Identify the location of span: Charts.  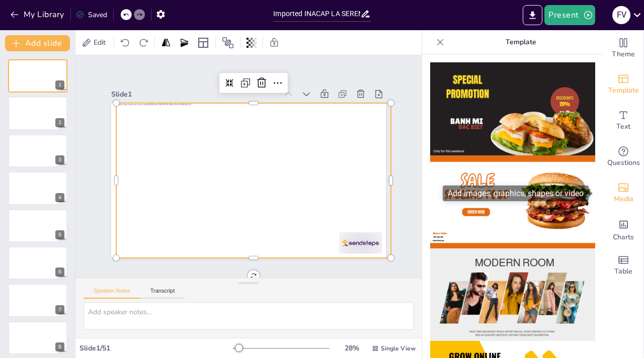
(623, 238).